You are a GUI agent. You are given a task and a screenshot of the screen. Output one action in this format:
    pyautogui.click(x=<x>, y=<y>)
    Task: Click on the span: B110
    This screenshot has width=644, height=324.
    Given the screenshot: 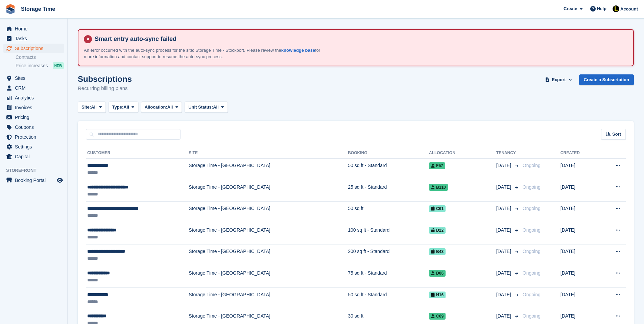 What is the action you would take?
    pyautogui.click(x=438, y=187)
    